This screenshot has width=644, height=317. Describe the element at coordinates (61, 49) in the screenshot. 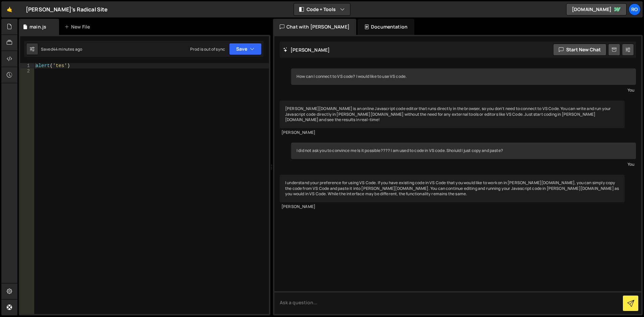

I see `div: Saved` at that location.